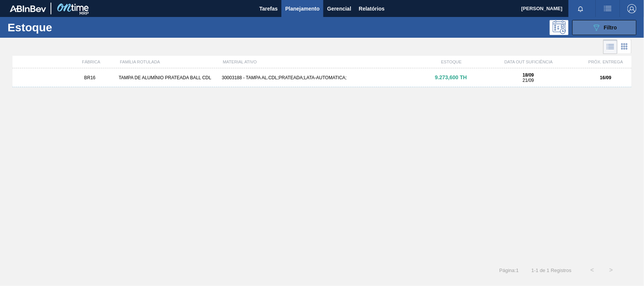 The width and height of the screenshot is (644, 286). I want to click on strong: 16/09, so click(606, 78).